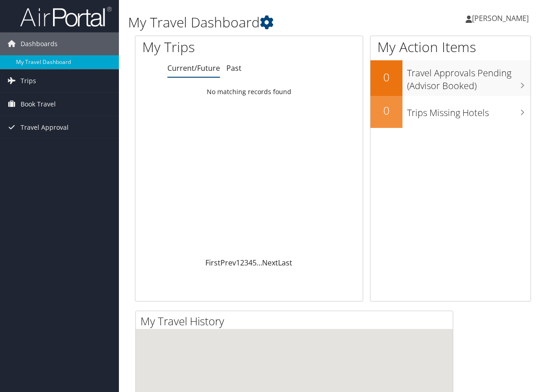  Describe the element at coordinates (202, 47) in the screenshot. I see `h1: My Trips` at that location.